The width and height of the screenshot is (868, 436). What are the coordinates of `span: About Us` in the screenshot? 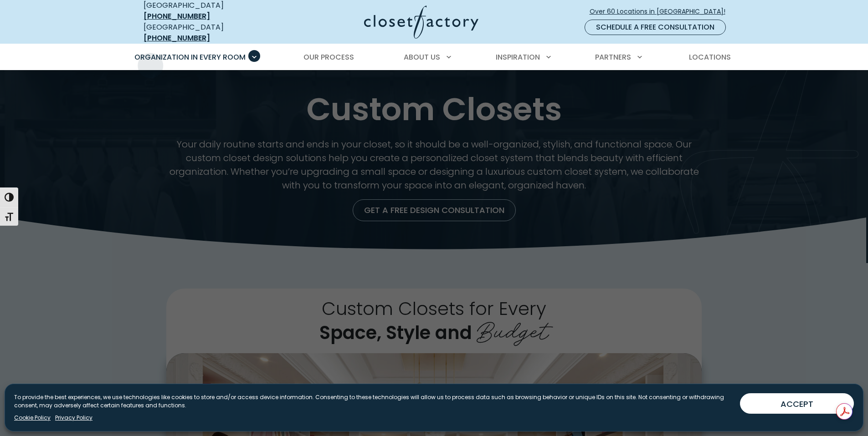 It's located at (422, 57).